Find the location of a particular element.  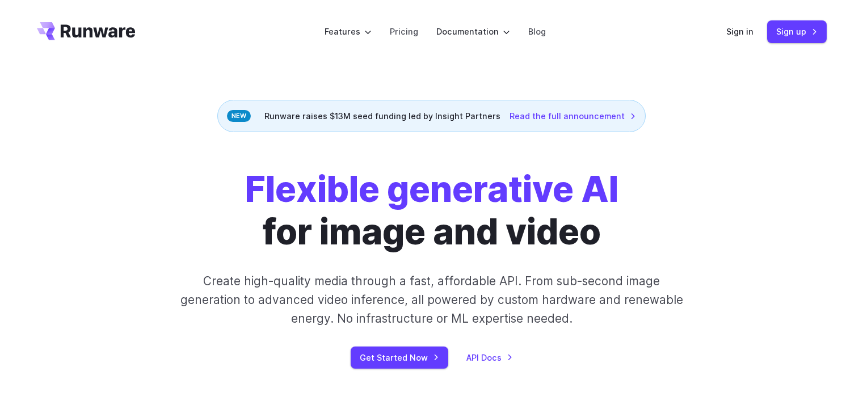

label: Features is located at coordinates (348, 31).